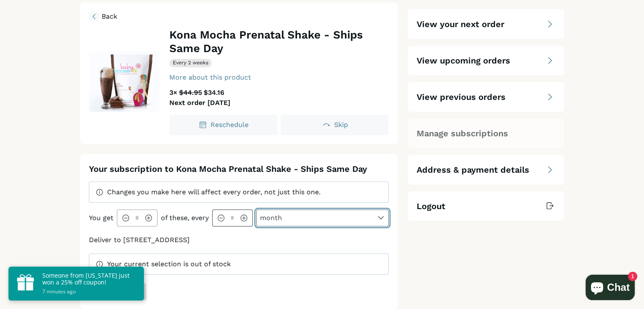 This screenshot has height=309, width=644. I want to click on span: View your next order, so click(460, 24).